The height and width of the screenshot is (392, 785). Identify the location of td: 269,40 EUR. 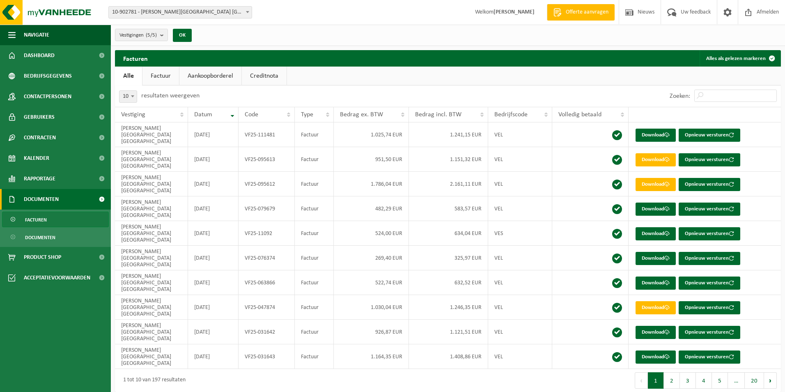
(371, 258).